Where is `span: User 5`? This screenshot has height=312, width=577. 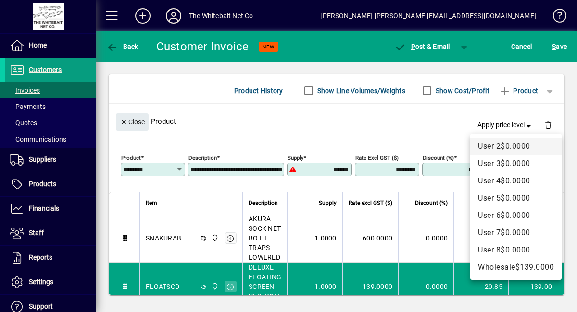
span: User 5 is located at coordinates (489, 198).